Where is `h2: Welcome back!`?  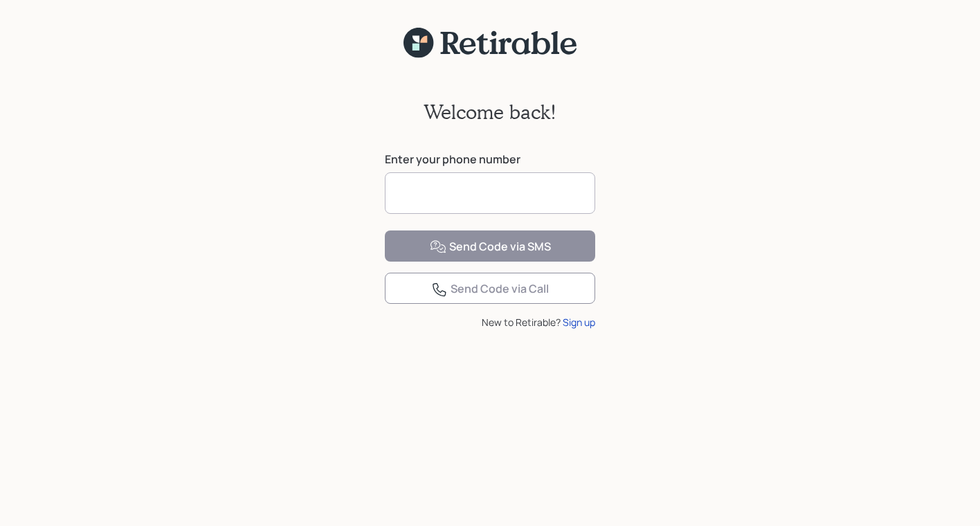
h2: Welcome back! is located at coordinates (490, 112).